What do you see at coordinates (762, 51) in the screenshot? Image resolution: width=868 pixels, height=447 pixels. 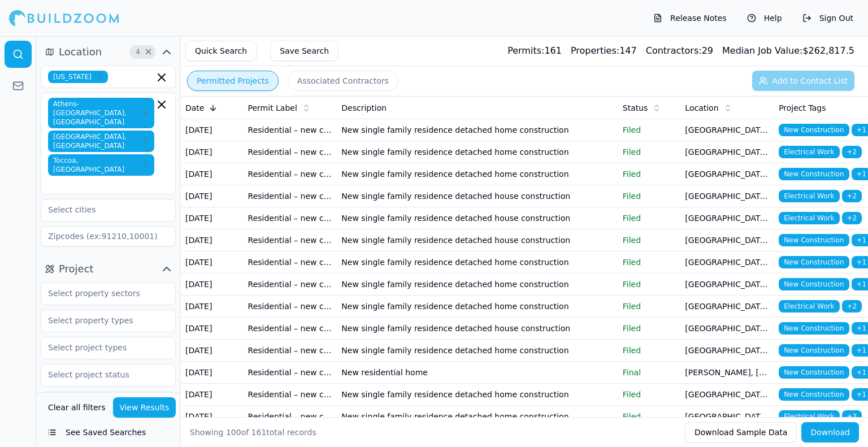 I see `span: Median Job Value:` at bounding box center [762, 51].